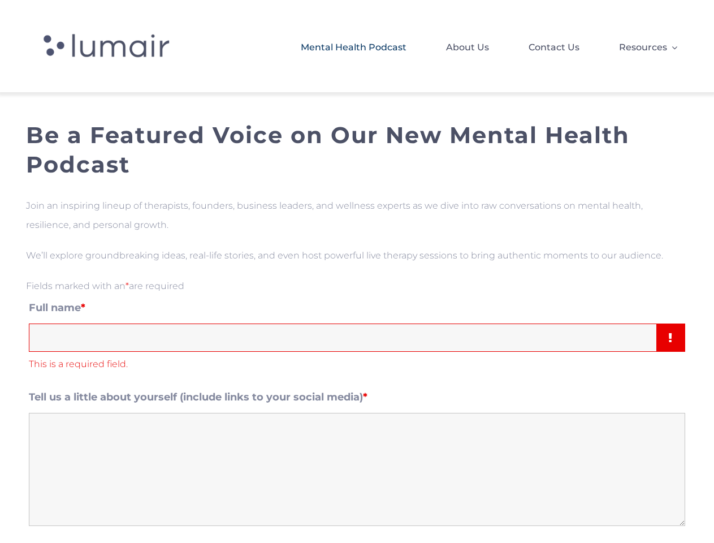 The width and height of the screenshot is (714, 543). Describe the element at coordinates (643, 48) in the screenshot. I see `span: Resources` at that location.